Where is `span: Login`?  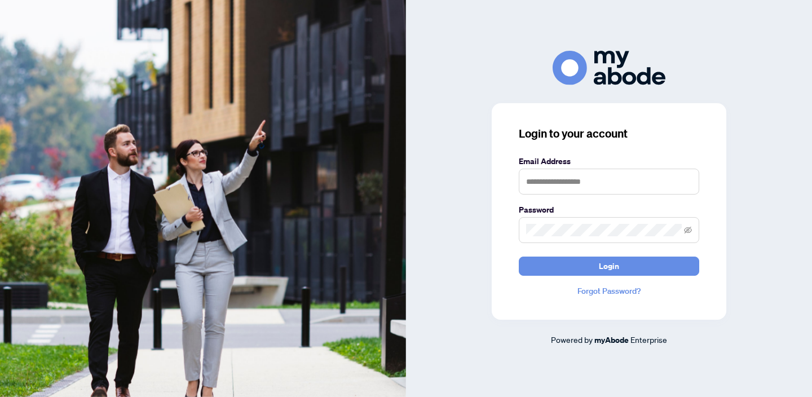 span: Login is located at coordinates (609, 266).